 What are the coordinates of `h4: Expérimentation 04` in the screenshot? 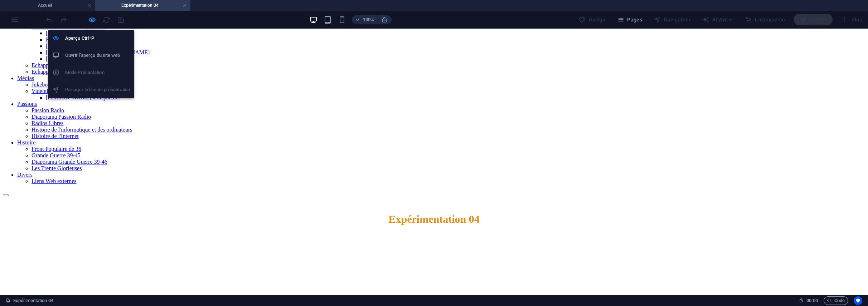 It's located at (143, 5).